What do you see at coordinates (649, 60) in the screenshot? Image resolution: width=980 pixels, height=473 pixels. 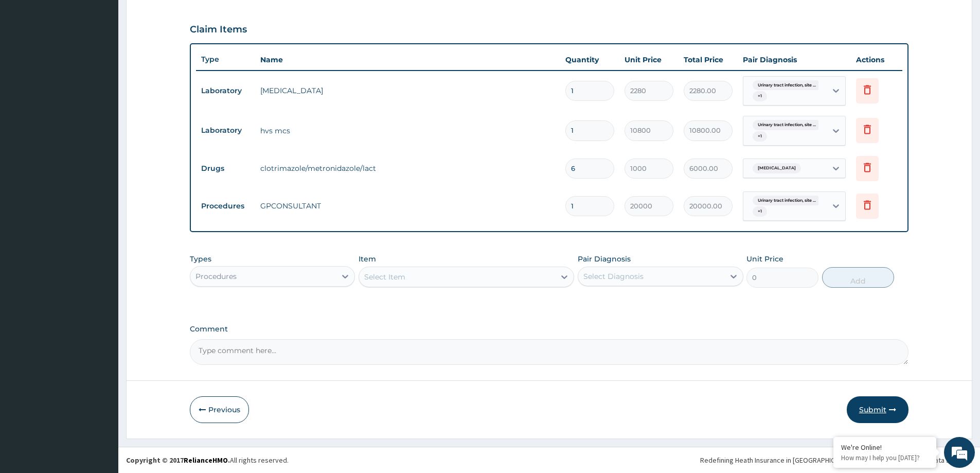 I see `th: Unit Price` at bounding box center [649, 60].